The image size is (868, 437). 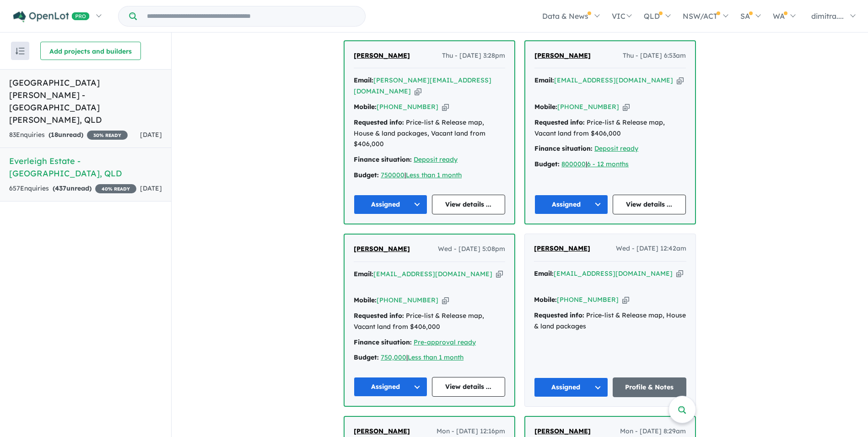 What do you see at coordinates (445, 342) in the screenshot?
I see `u: Pre-approval ready` at bounding box center [445, 342].